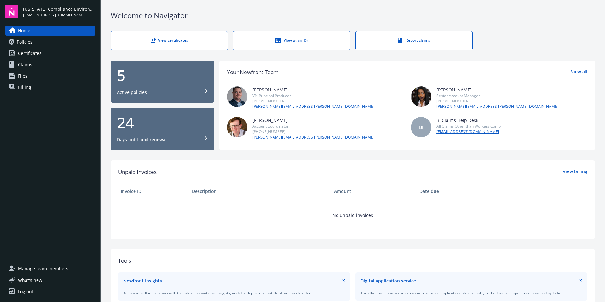 Image resolution: width=605 pixels, height=302 pixels. I want to click on button: 5Active policies, so click(162, 82).